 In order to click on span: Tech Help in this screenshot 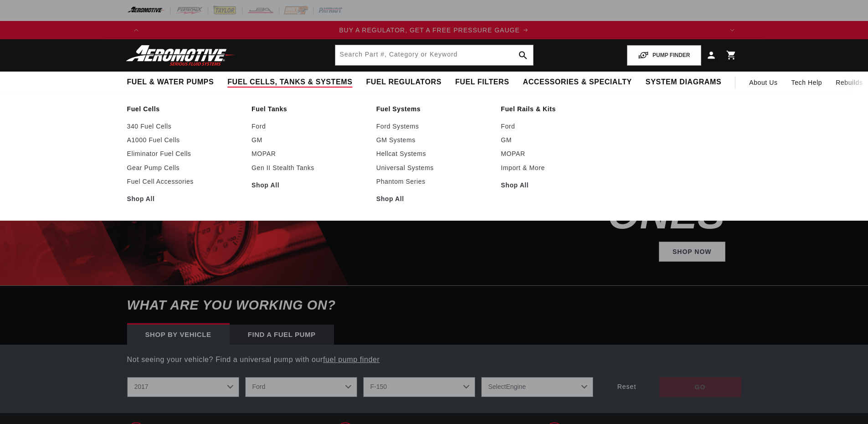, I will do `click(807, 83)`.